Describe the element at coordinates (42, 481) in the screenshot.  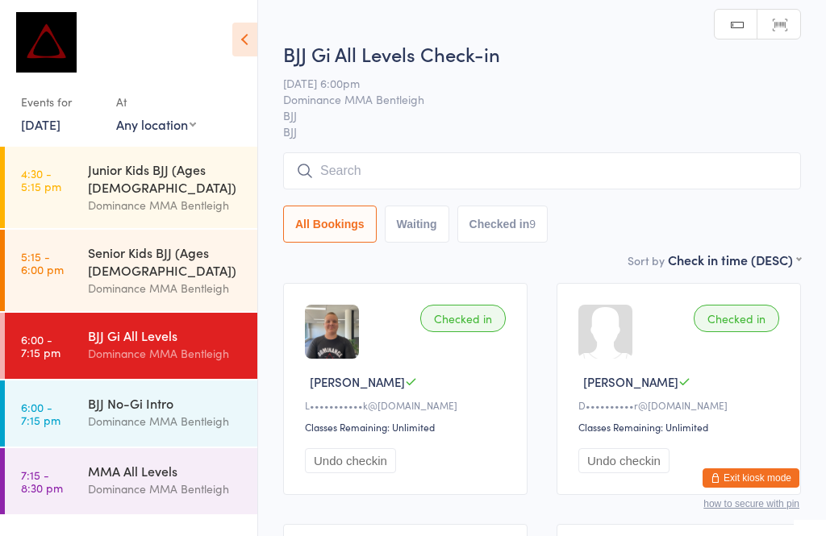
I see `time: 7:15 - 8:30 pm` at that location.